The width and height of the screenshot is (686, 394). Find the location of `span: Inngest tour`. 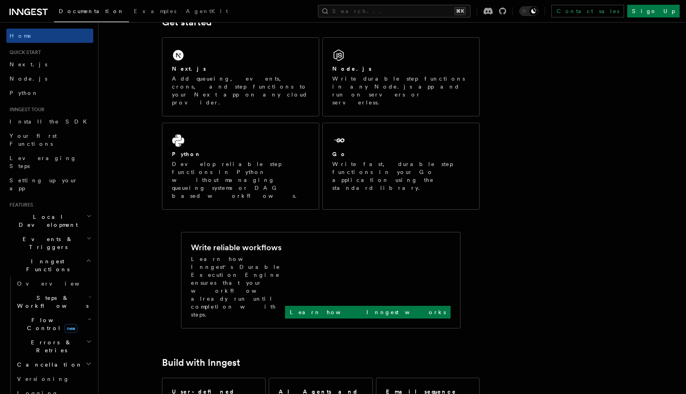

span: Inngest tour is located at coordinates (25, 110).